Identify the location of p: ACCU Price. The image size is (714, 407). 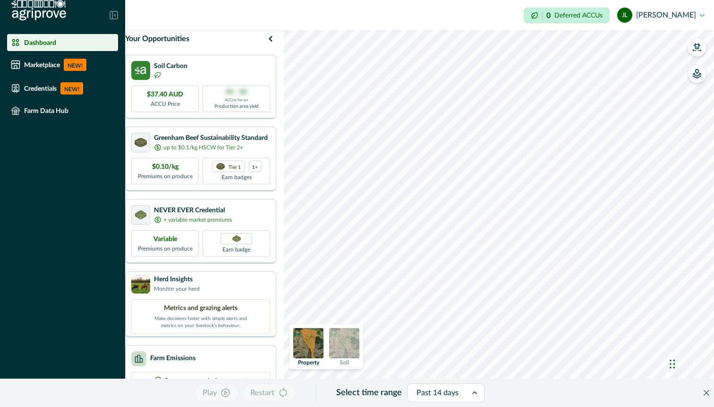
(165, 104).